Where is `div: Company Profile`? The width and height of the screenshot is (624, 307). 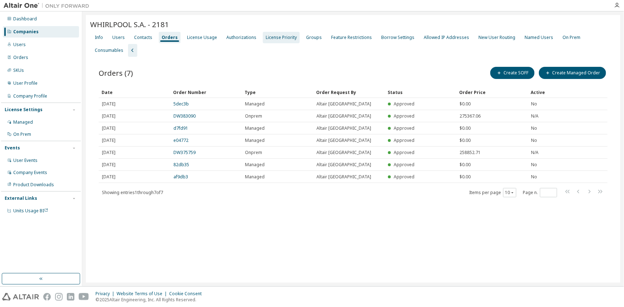 div: Company Profile is located at coordinates (30, 96).